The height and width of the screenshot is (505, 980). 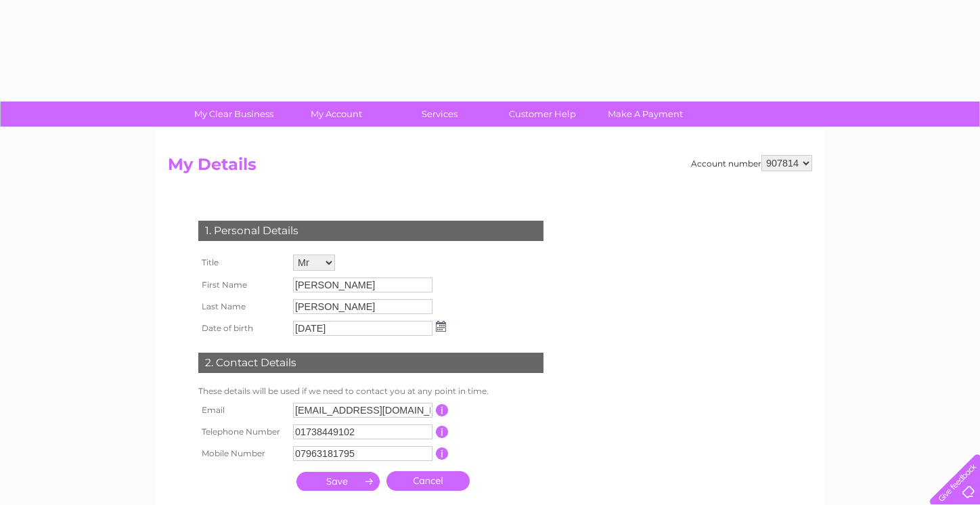 What do you see at coordinates (243, 410) in the screenshot?
I see `th: Email` at bounding box center [243, 410].